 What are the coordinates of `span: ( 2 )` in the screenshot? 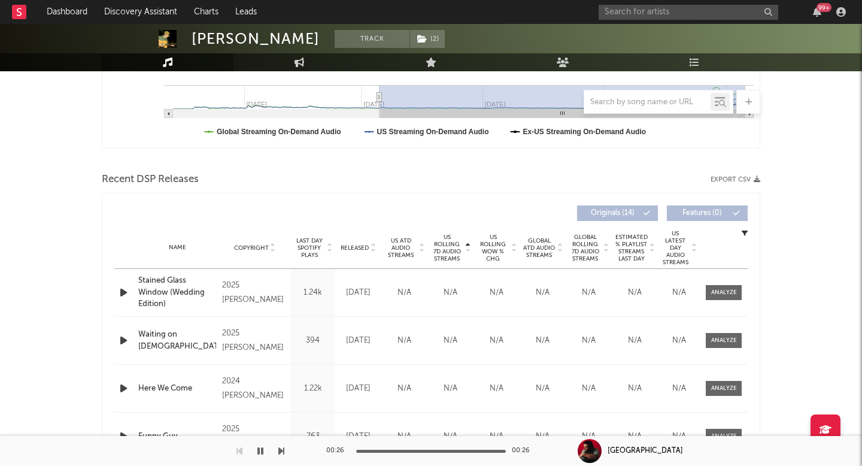 It's located at (427, 39).